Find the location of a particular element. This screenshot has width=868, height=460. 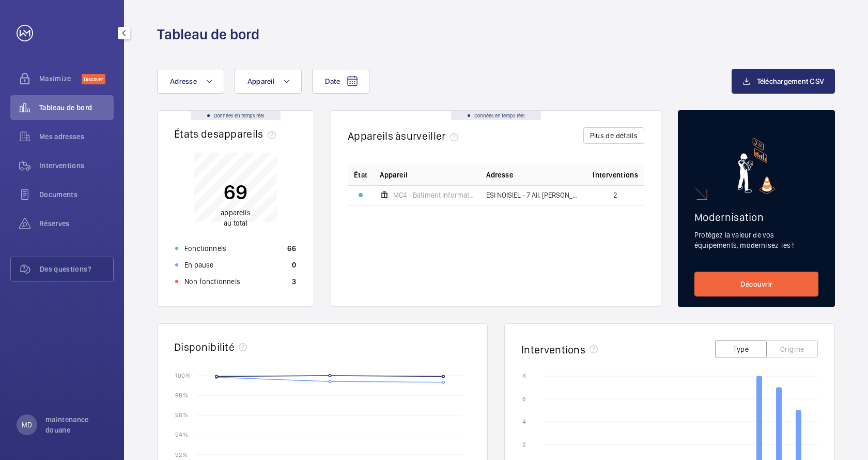

text: 98 % is located at coordinates (181, 395).